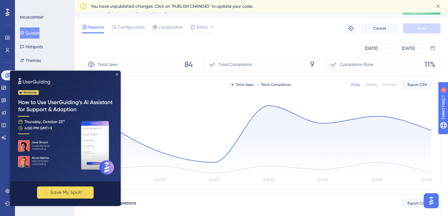  Describe the element at coordinates (107, 4) in the screenshot. I see `div: Close Preview` at that location.